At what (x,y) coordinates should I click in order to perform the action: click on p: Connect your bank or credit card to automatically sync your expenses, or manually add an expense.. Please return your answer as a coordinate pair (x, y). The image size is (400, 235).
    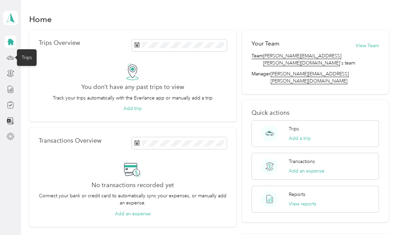
    Looking at the image, I should click on (133, 199).